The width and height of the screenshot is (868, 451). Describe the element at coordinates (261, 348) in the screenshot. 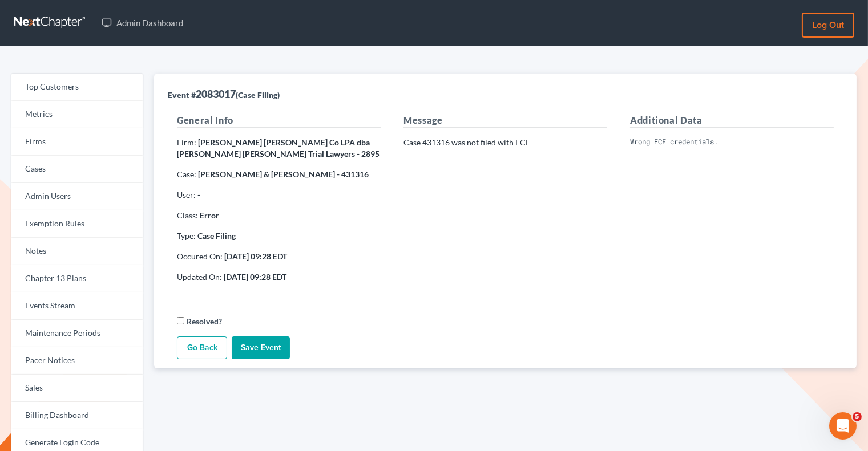

I see `input: Save Event` at that location.